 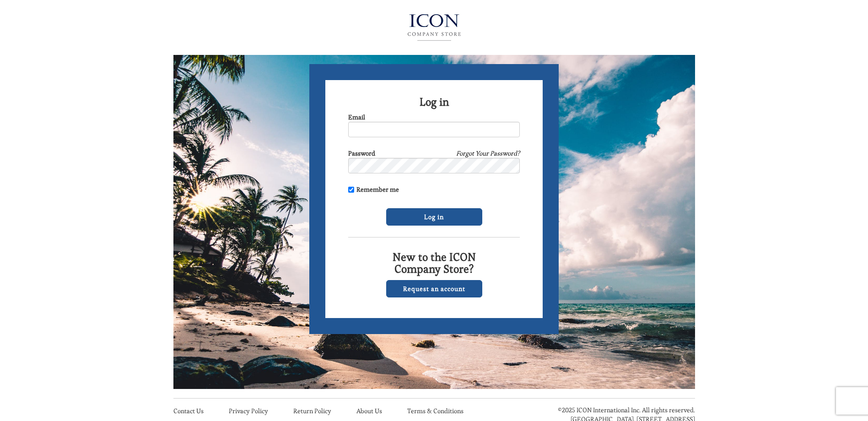 What do you see at coordinates (312, 410) in the screenshot?
I see `a: Return Policy` at bounding box center [312, 410].